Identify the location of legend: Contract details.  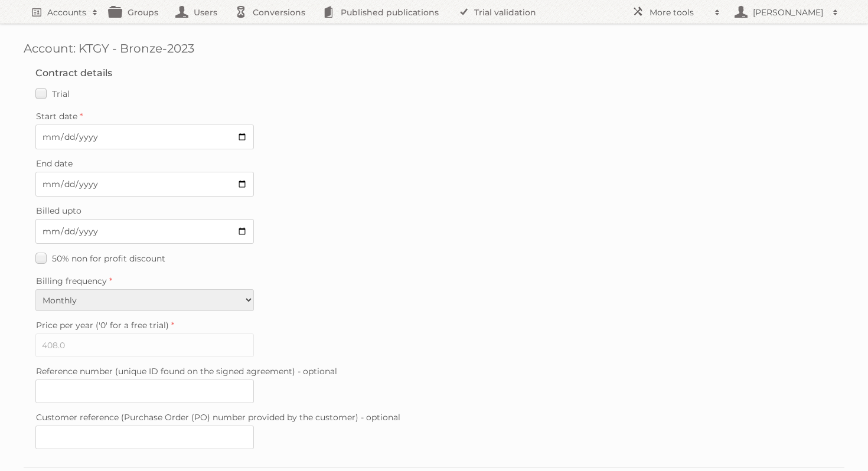
(73, 73).